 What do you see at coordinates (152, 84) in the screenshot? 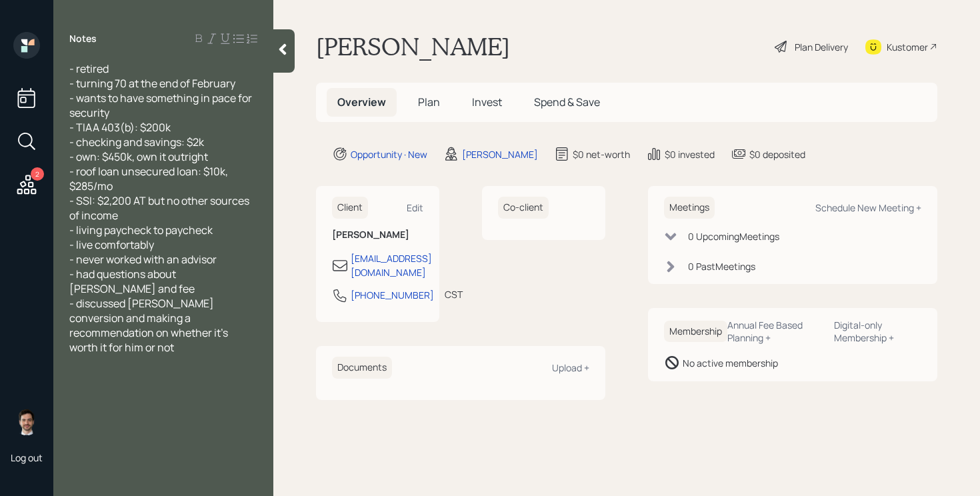
I see `span: - turning 70 at the end of February` at bounding box center [152, 84].